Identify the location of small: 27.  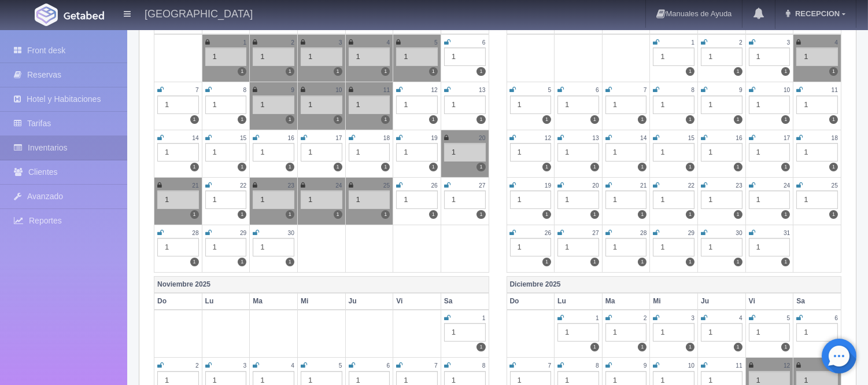
(482, 185).